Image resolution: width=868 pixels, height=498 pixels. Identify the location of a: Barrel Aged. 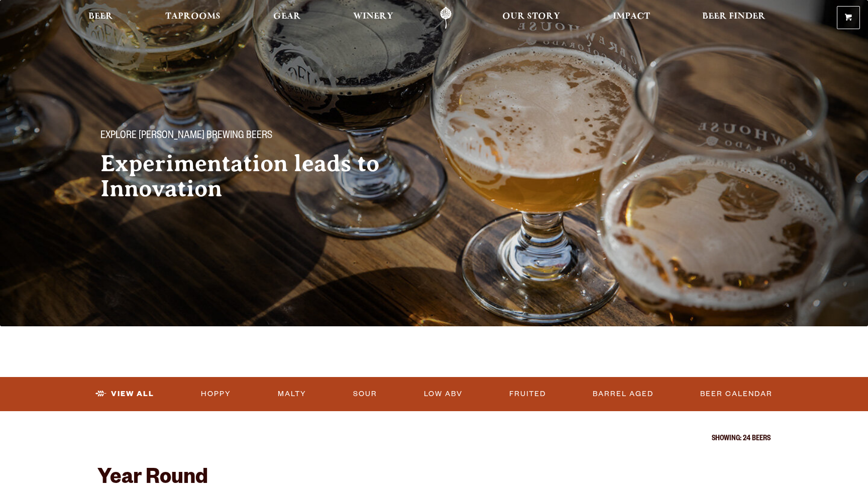
(623, 395).